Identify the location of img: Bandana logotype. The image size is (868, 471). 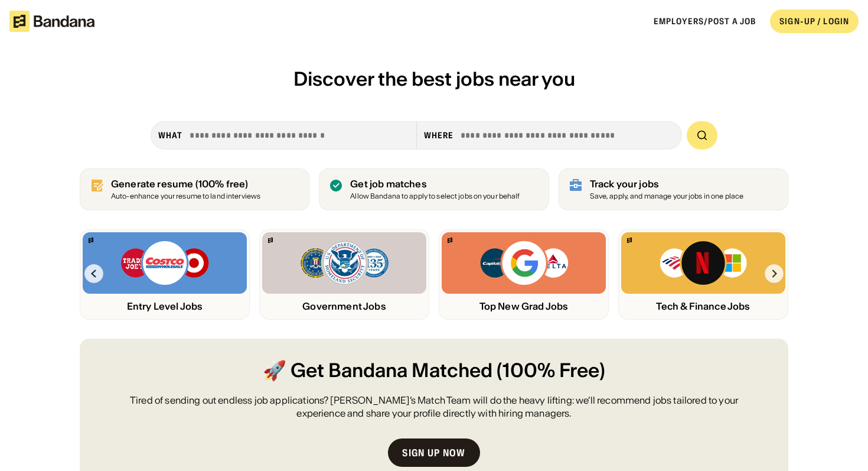
(52, 21).